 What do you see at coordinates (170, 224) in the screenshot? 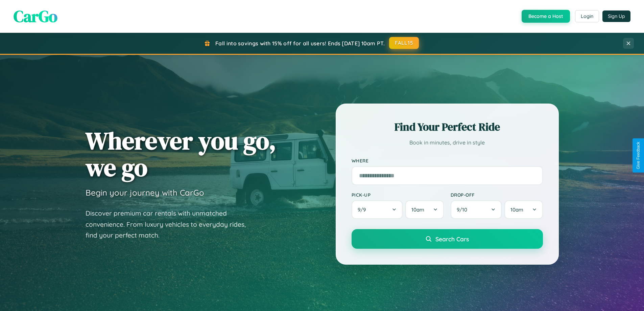
I see `p: Discover premium car rentals with unmatched convenience. From luxury vehicles to everyday rides, ...` at bounding box center [170, 224].